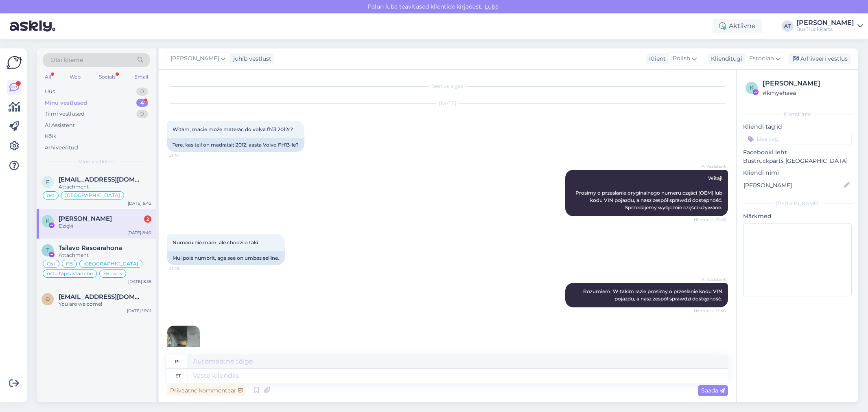  What do you see at coordinates (226, 259) in the screenshot?
I see `div: Mul pole numbrit, aga see on umbes selline.` at bounding box center [226, 259].